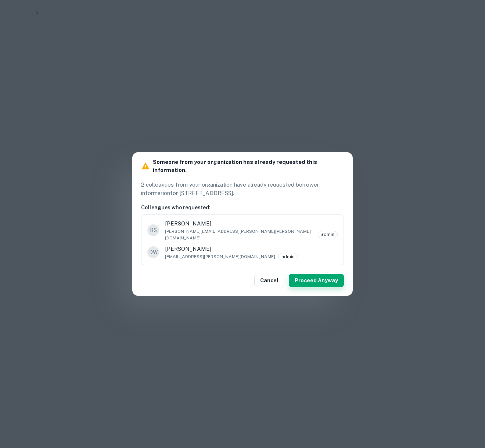 The image size is (485, 448). I want to click on p: 2 colleagues from your organization have already requested borrower information for [STREET_ADDRE..., so click(242, 189).